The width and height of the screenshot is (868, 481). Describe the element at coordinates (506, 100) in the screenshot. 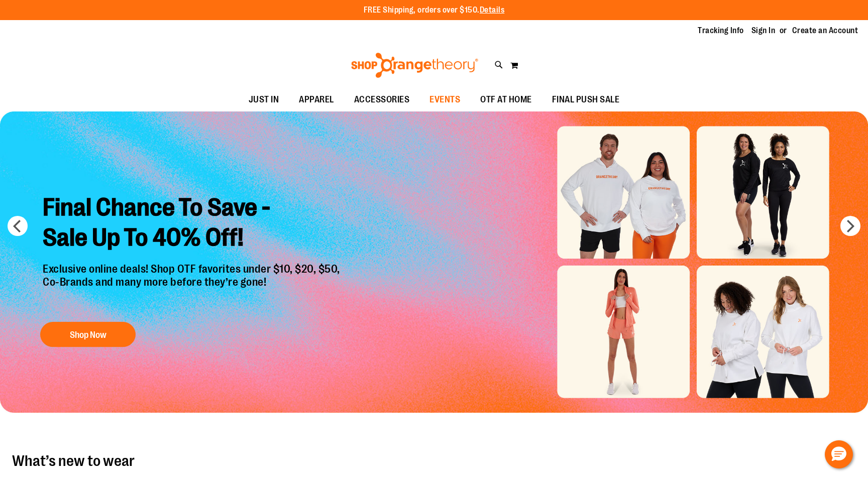

I see `a: OTF AT HOME` at that location.